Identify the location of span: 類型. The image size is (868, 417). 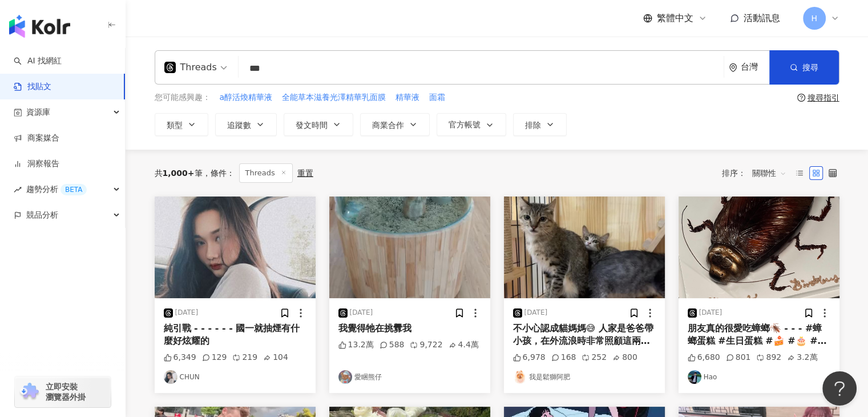
(174, 125).